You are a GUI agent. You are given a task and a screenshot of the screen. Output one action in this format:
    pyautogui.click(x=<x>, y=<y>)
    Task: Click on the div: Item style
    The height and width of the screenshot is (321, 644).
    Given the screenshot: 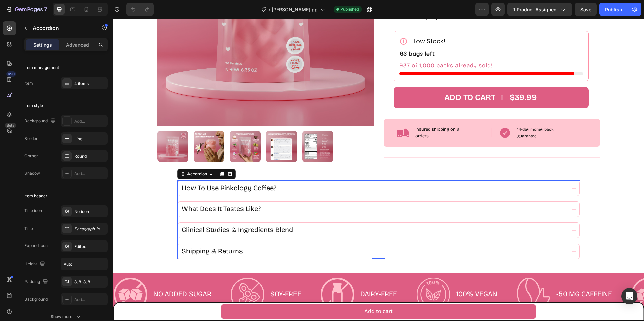 What is the action you would take?
    pyautogui.click(x=33, y=106)
    